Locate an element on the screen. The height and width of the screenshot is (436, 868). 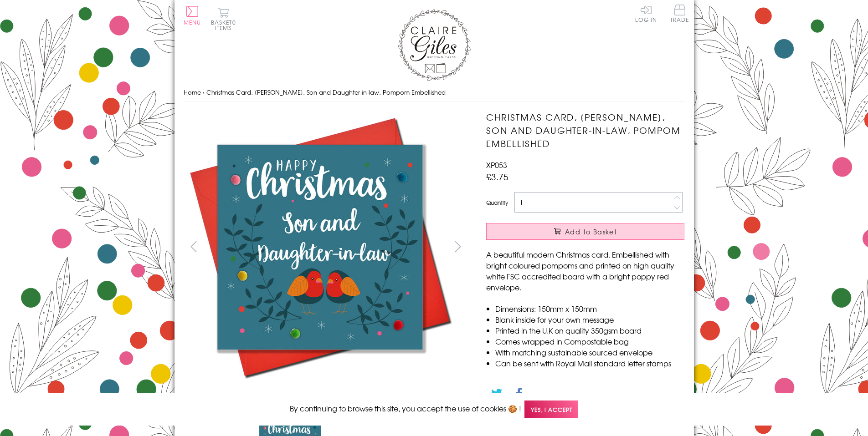
span: Add to Basket is located at coordinates (591, 232).